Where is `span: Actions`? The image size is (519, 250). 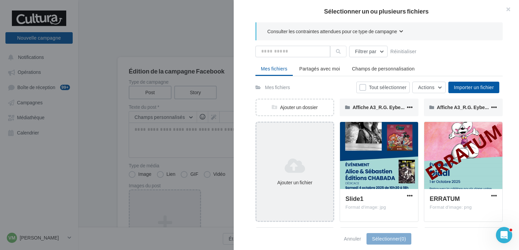
span: Actions is located at coordinates (426, 87).